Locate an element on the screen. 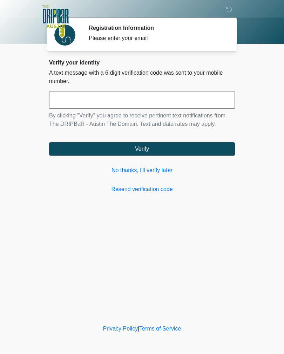 This screenshot has width=284, height=354. img: The DRIPBaR - Austin The Domain Logo is located at coordinates (55, 16).